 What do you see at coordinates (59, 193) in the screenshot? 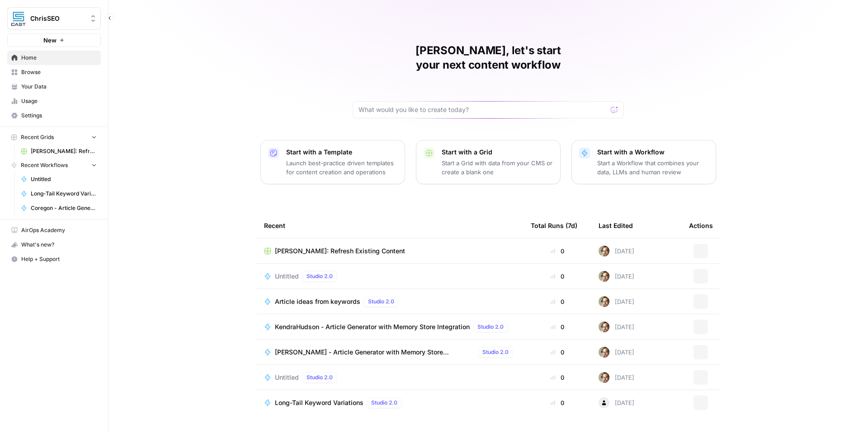
I see `a: Long-Tail Keyword Variations` at bounding box center [59, 193].